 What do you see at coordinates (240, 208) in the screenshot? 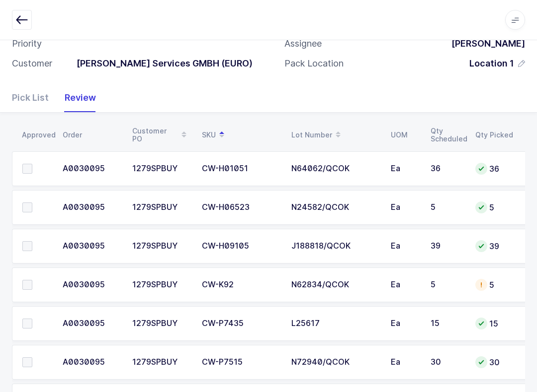
I see `div: CW-H06523` at bounding box center [240, 208].